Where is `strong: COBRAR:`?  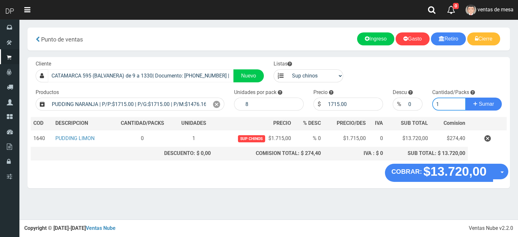 strong: COBRAR: is located at coordinates (407, 171).